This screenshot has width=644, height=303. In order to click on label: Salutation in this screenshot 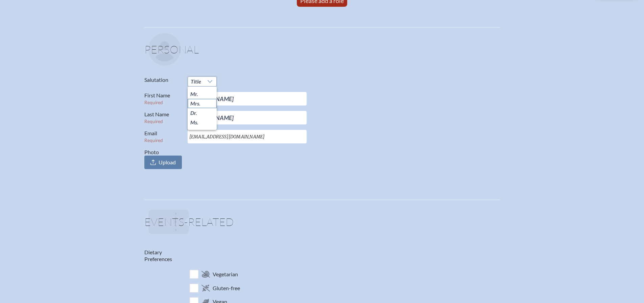, I will do `click(163, 80)`.